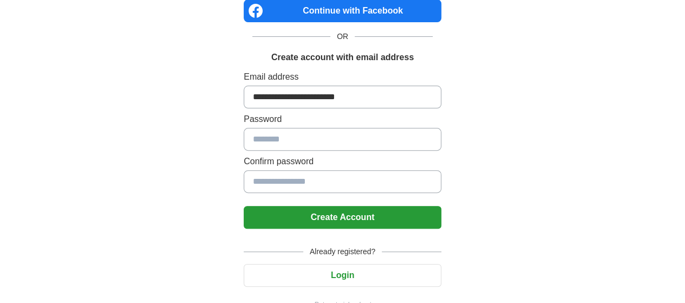  I want to click on button: Login, so click(342, 275).